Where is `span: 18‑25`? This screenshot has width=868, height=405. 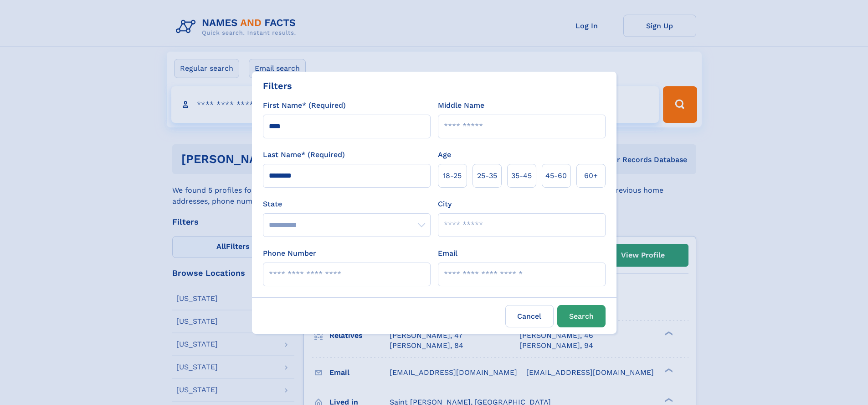 span: 18‑25 is located at coordinates (452, 175).